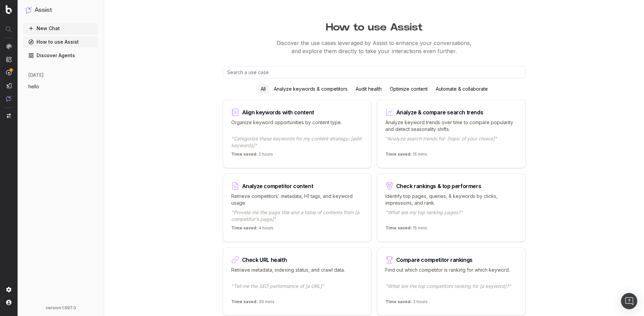  What do you see at coordinates (9, 116) in the screenshot?
I see `img: Switch project` at bounding box center [9, 116].